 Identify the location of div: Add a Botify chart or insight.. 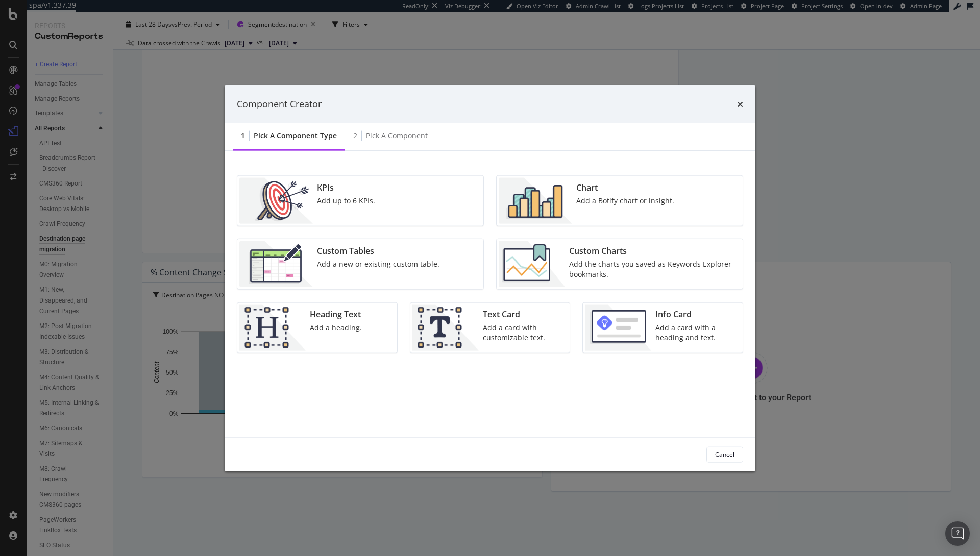
(625, 200).